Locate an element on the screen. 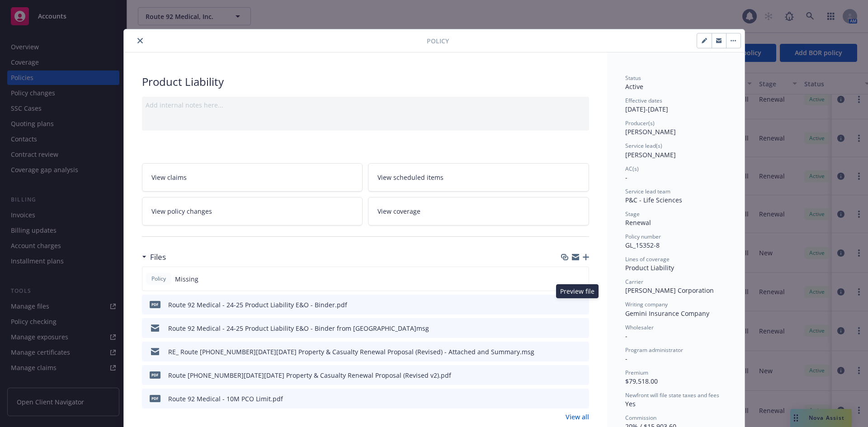  span: AC(s) is located at coordinates (632, 169).